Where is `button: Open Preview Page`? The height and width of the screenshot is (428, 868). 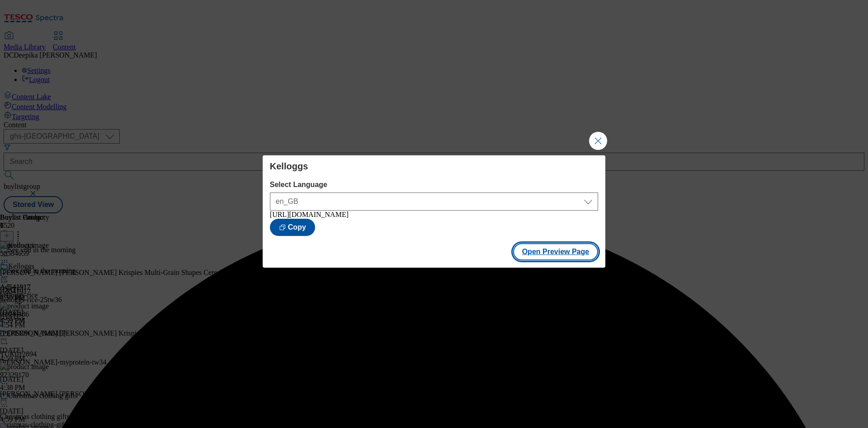
button: Open Preview Page is located at coordinates (555, 251).